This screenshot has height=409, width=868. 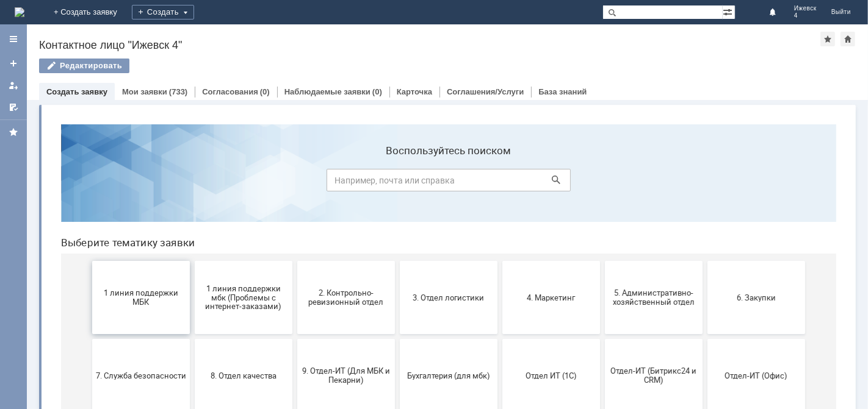 I want to click on label: Воспользуйтесь поиском, so click(x=397, y=36).